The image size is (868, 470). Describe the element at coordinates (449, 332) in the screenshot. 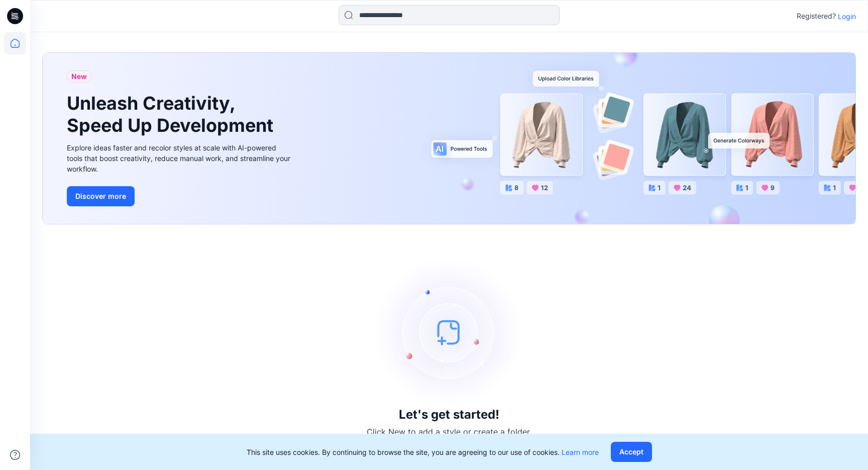

I see `img: empty-state-image.svg` at that location.